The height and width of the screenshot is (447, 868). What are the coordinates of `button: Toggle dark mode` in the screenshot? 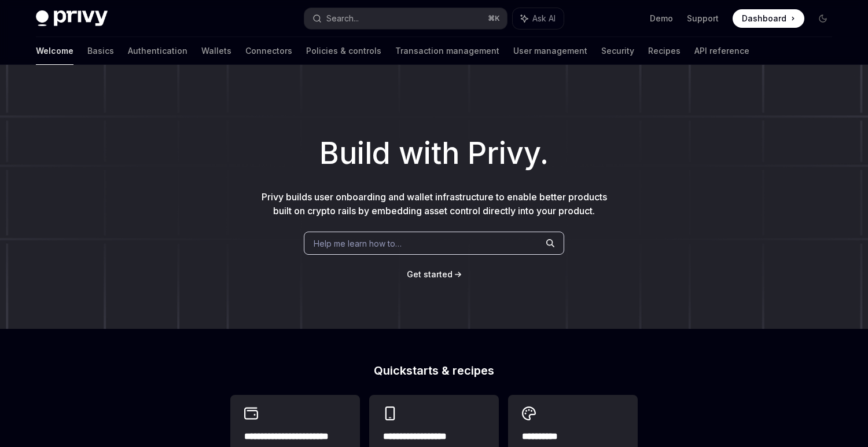 It's located at (823, 19).